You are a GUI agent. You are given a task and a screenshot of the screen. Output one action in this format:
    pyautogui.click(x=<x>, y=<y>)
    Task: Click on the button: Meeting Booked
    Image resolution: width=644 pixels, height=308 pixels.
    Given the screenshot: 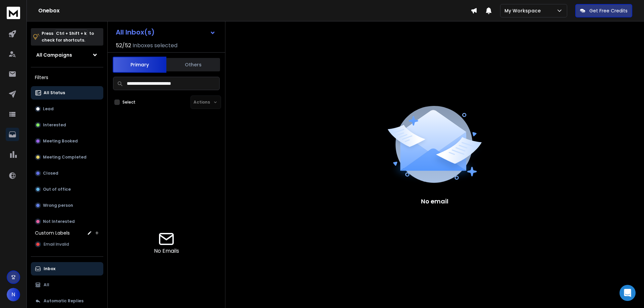 What is the action you would take?
    pyautogui.click(x=67, y=141)
    